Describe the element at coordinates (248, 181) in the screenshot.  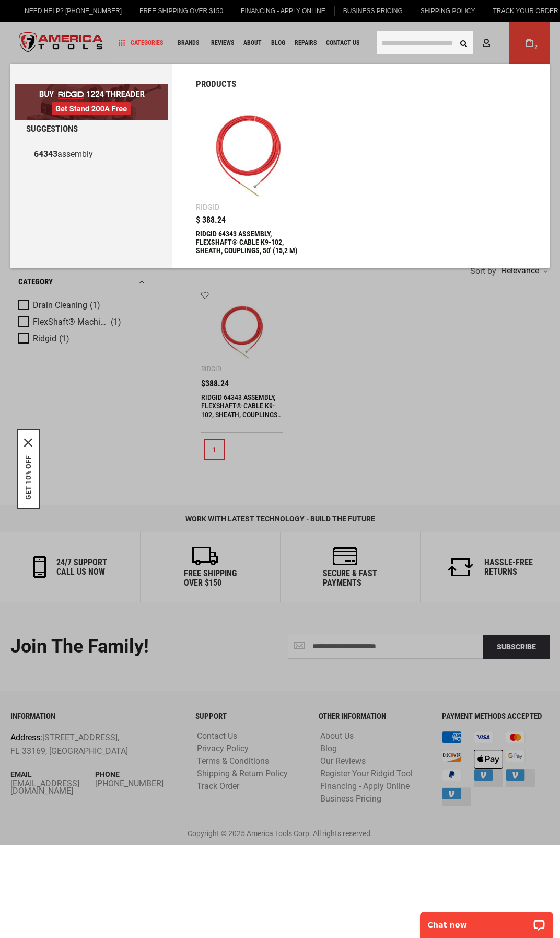
I see `a: RIDGID 64343 ASSEMBLY, FLEXSHAFT® CABLE K9-102, SHEATH, COUPLINGS, 50' (15,2 M) Ridgid $ 388.24 R...` at that location.